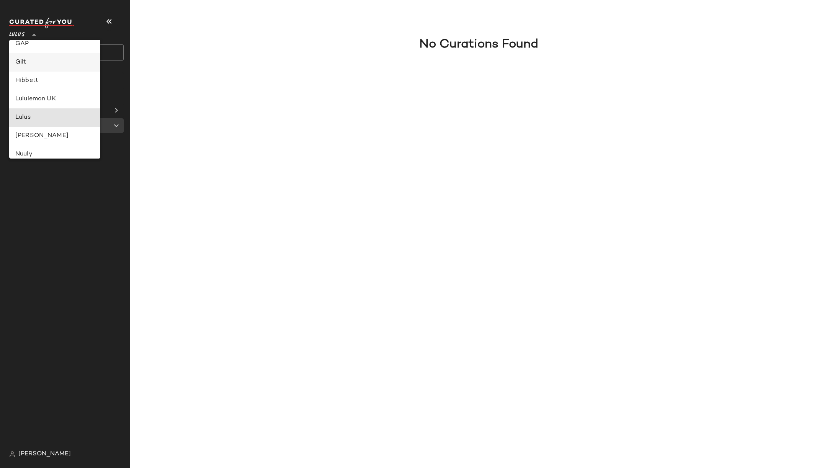 This screenshot has width=827, height=468. What do you see at coordinates (17, 33) in the screenshot?
I see `span: Lulus` at bounding box center [17, 33].